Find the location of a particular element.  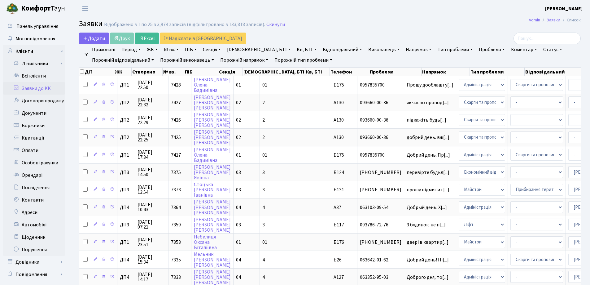

a: Тип проблеми is located at coordinates (455, 50).